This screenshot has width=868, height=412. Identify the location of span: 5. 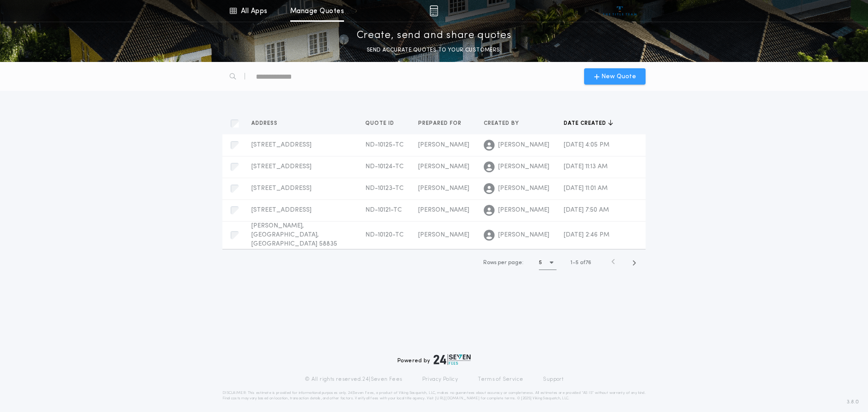
(577, 263).